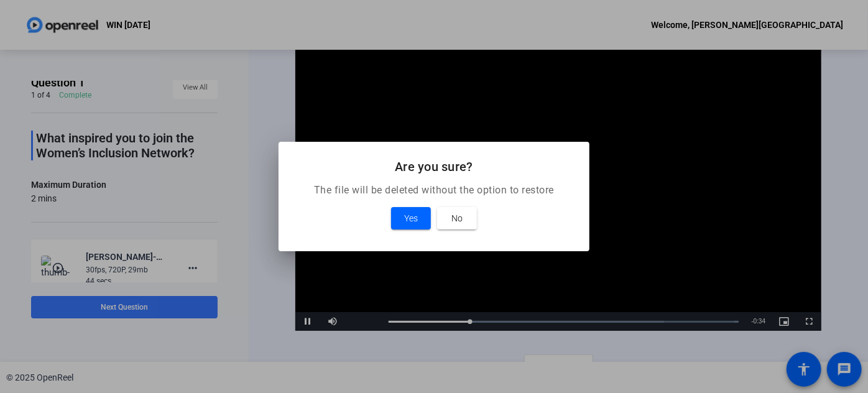 This screenshot has width=868, height=393. I want to click on span: Yes, so click(411, 219).